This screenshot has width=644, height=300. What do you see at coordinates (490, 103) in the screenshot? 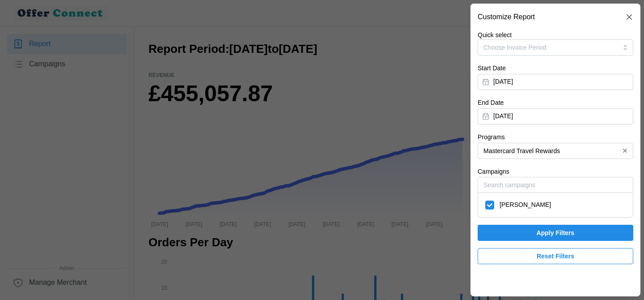
I see `label: End Date` at bounding box center [490, 103].